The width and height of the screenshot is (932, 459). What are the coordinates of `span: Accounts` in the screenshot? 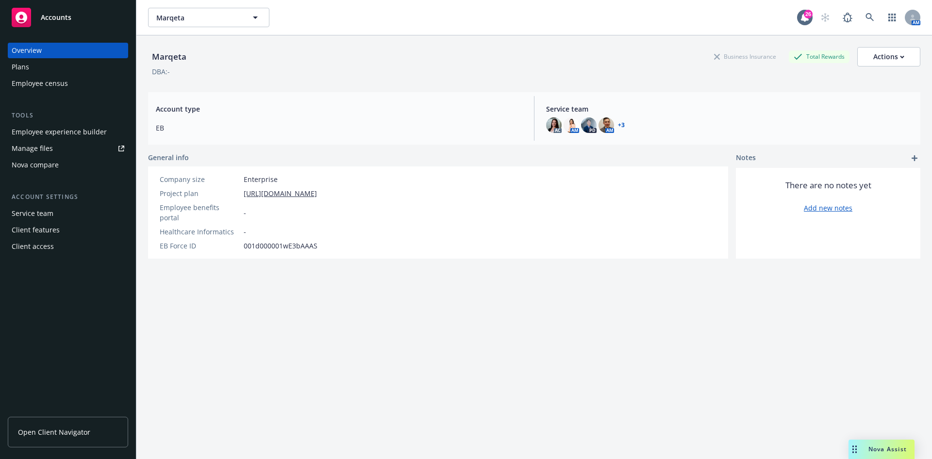 It's located at (56, 17).